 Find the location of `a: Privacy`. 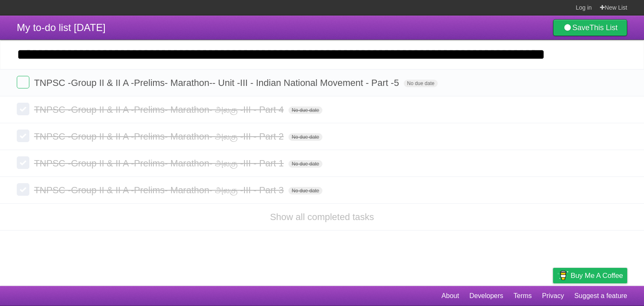

a: Privacy is located at coordinates (553, 296).